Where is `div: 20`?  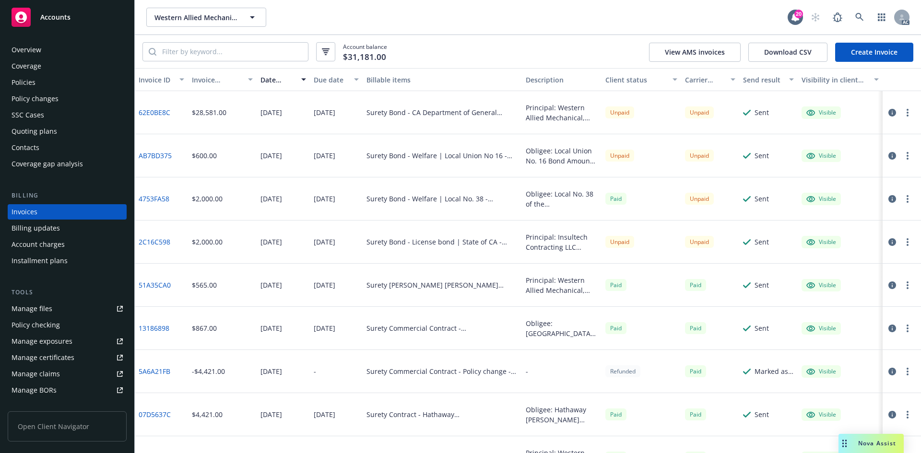 div: 20 is located at coordinates (799, 14).